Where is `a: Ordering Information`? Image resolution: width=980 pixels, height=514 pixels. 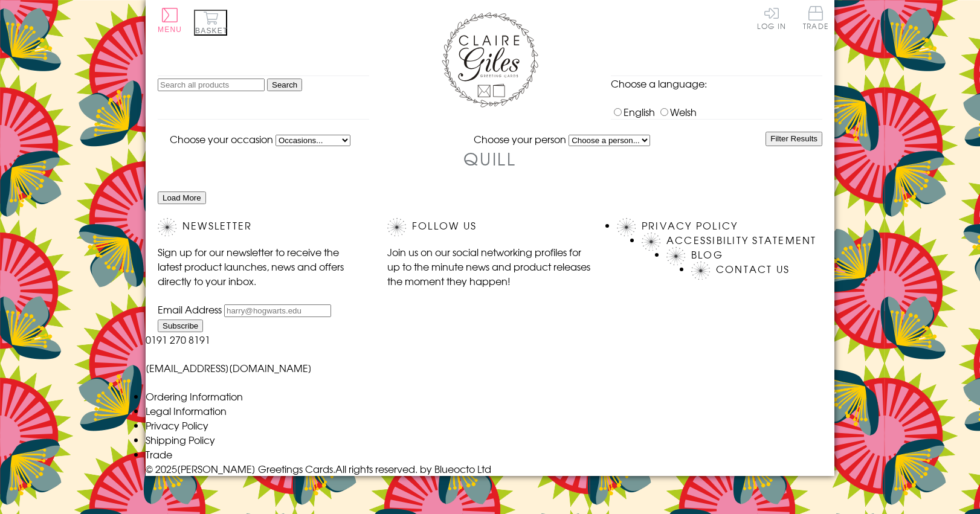
a: Ordering Information is located at coordinates (194, 396).